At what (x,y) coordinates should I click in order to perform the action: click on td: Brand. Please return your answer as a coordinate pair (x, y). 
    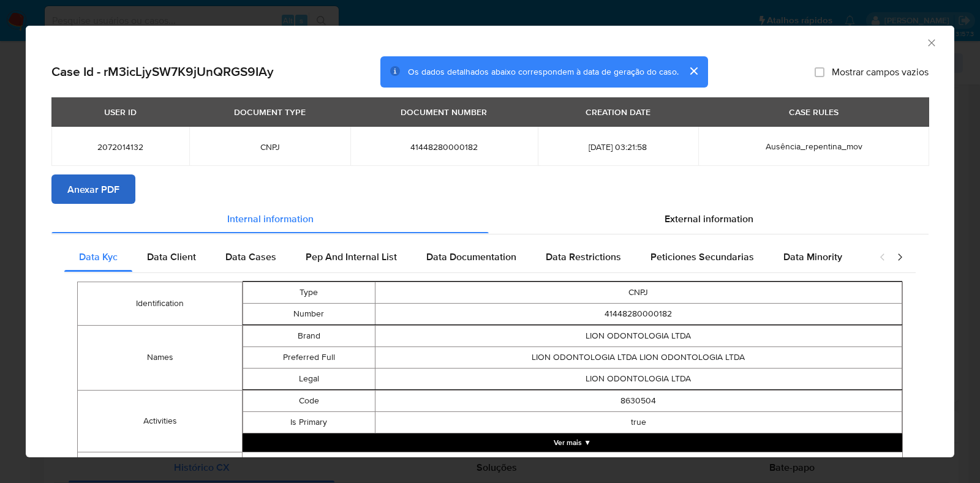
    Looking at the image, I should click on (309, 335).